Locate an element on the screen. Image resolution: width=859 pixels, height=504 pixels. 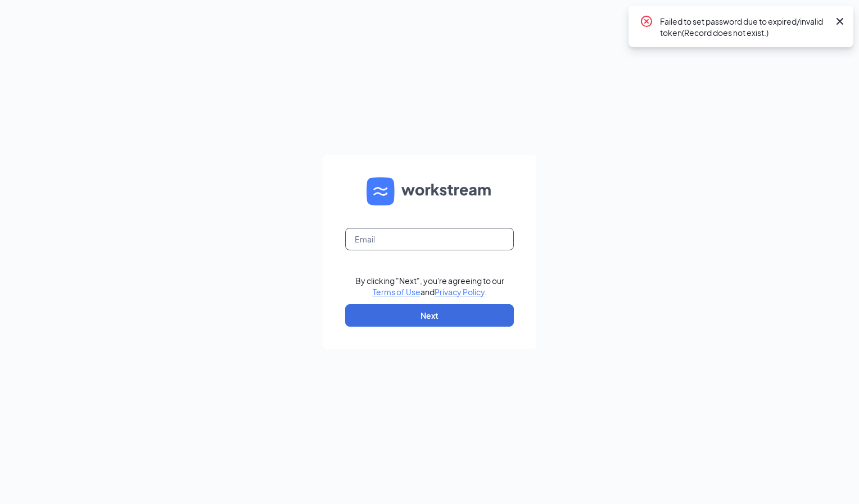
a: Privacy Policy is located at coordinates (460, 292).